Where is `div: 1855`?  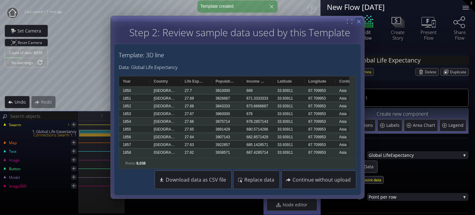 div: 1855 is located at coordinates (134, 129).